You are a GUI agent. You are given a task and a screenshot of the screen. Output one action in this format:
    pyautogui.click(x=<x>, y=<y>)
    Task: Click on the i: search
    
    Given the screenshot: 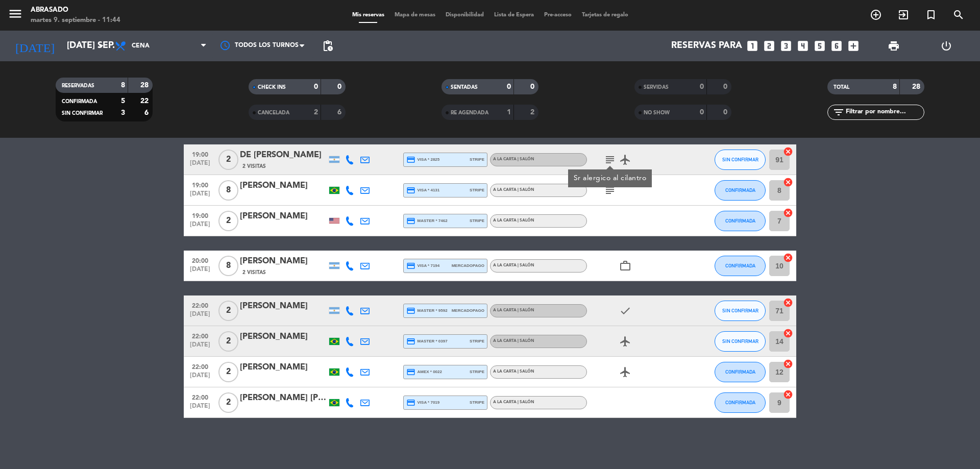 What is the action you would take?
    pyautogui.click(x=958, y=15)
    